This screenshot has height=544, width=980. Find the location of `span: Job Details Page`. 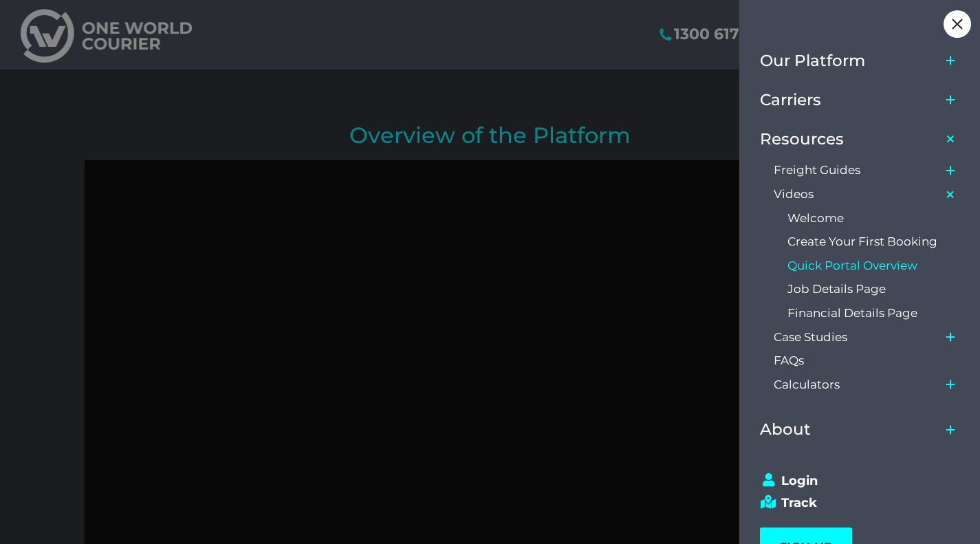

span: Job Details Page is located at coordinates (836, 289).